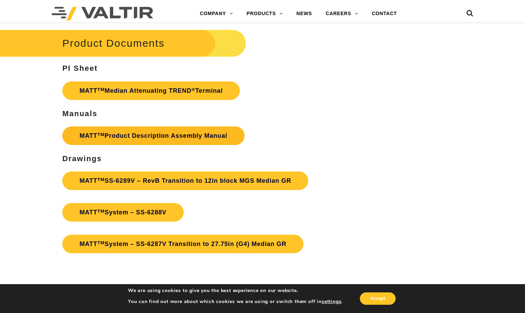  I want to click on a: MATTTMSystem – SS-6287V Transition to 27.75in (G4) Median GR, so click(183, 244).